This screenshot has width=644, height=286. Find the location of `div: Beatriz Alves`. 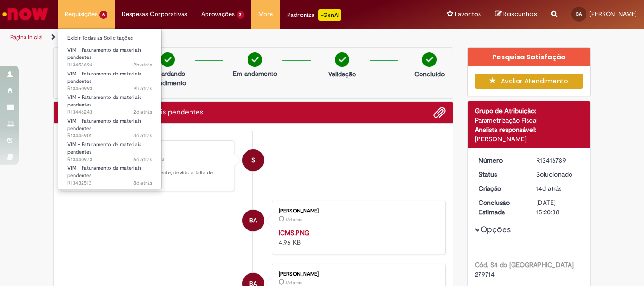

div: Beatriz Alves is located at coordinates (253, 221).